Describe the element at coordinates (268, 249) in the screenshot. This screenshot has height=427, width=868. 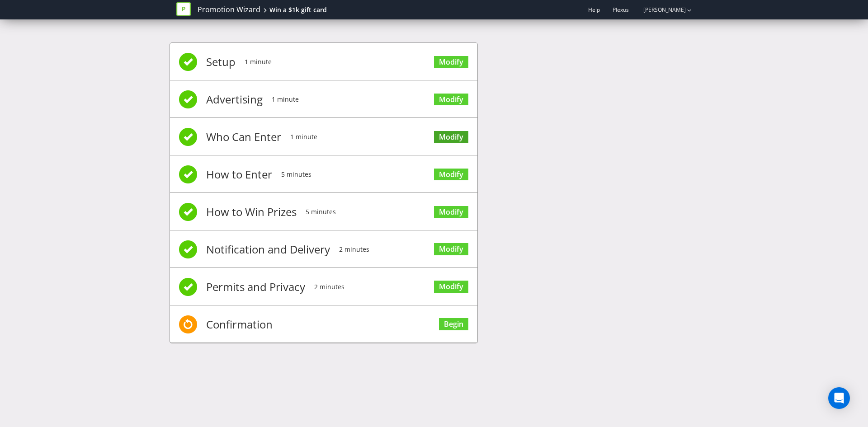
I see `span: Notification and Delivery` at that location.